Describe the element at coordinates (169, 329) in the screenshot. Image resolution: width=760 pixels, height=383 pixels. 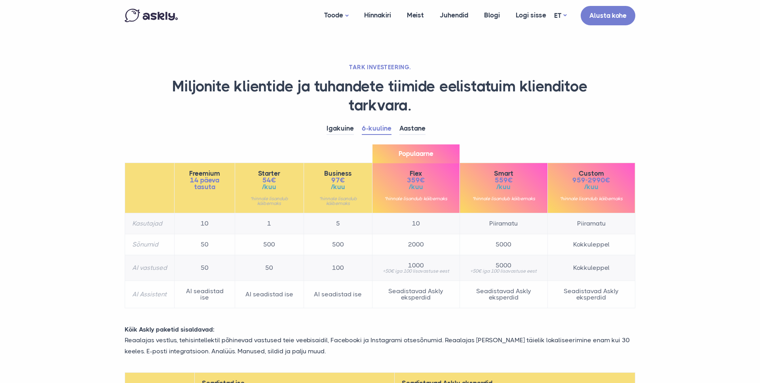
I see `strong: Kõik Askly paketid sisaldavad:` at that location.